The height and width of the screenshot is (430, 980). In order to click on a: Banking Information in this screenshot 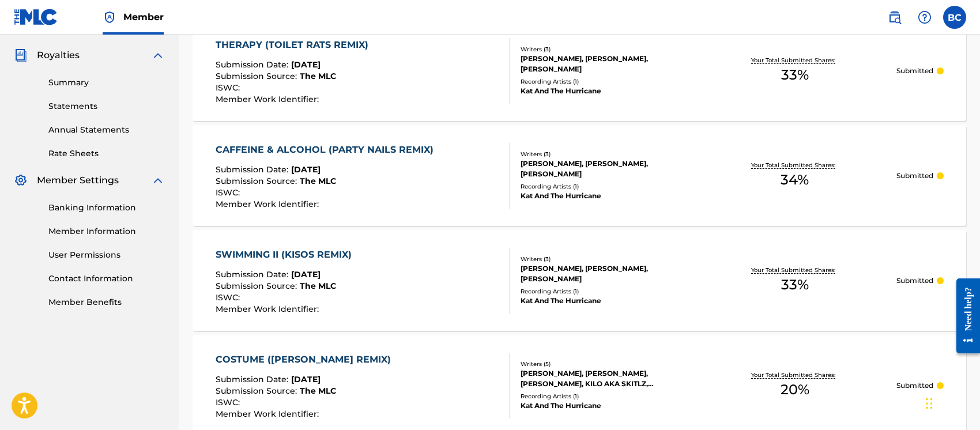, I will do `click(107, 207)`.